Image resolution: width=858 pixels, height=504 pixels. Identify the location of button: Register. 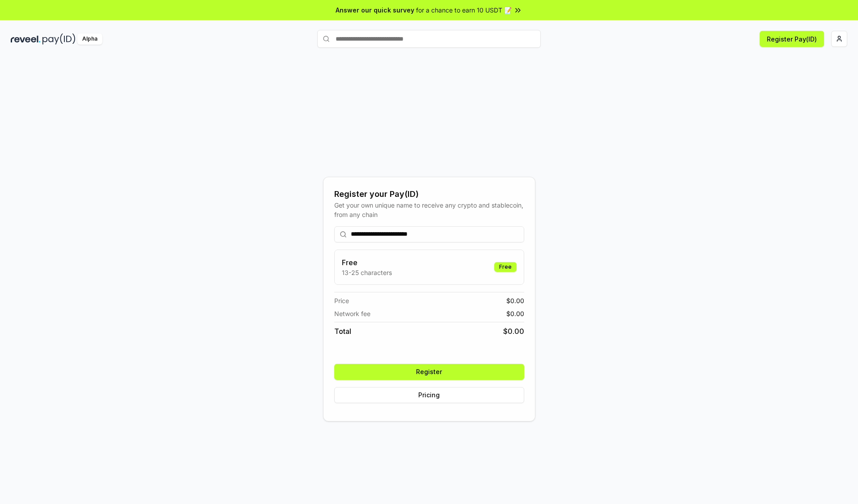
(429, 371).